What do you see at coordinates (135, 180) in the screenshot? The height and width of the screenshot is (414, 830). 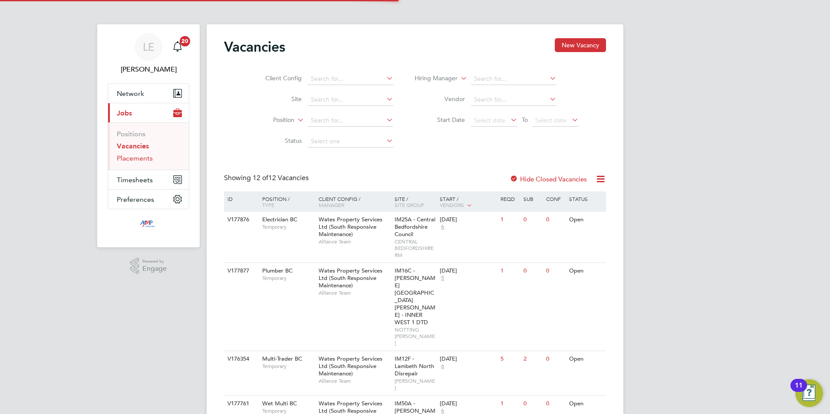 I see `span: Timesheets` at bounding box center [135, 180].